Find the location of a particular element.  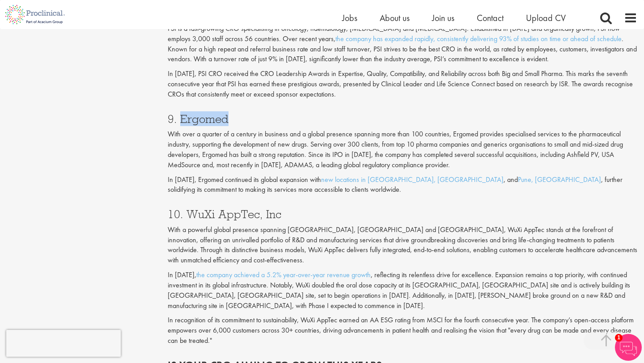

p: With over a quarter of a century in business and a global presence spanning more than 100 countri... is located at coordinates (403, 149).